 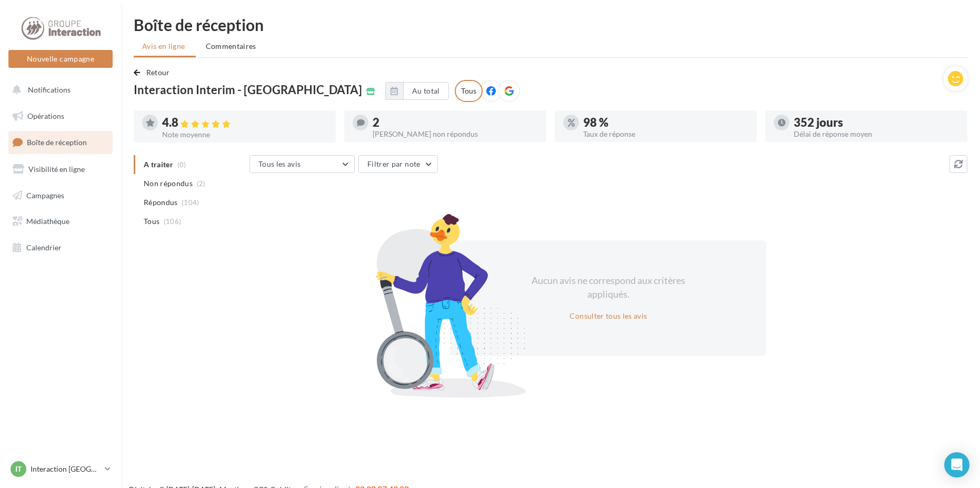 What do you see at coordinates (608, 287) in the screenshot?
I see `div: Aucun avis ne correspond aux critères appliqués.` at bounding box center [608, 287].